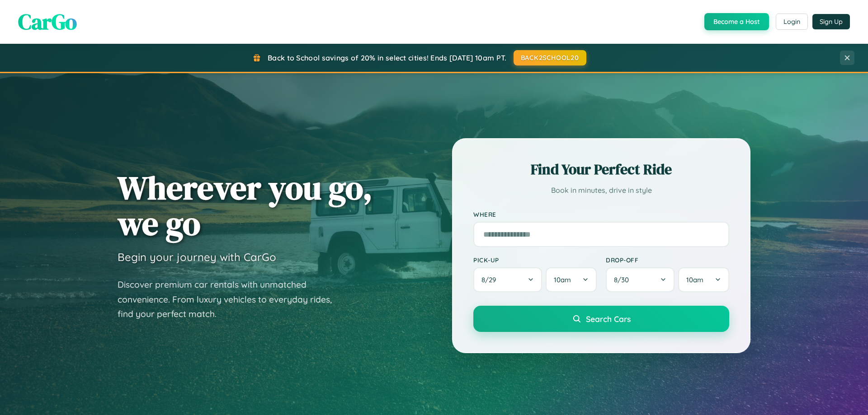  I want to click on span: 8 / 30, so click(624, 280).